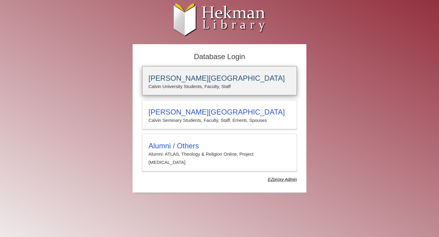 The height and width of the screenshot is (237, 439). Describe the element at coordinates (220, 121) in the screenshot. I see `p: Calvin Seminary Students, Faculty, Staff, Emeriti, Spouses` at that location.